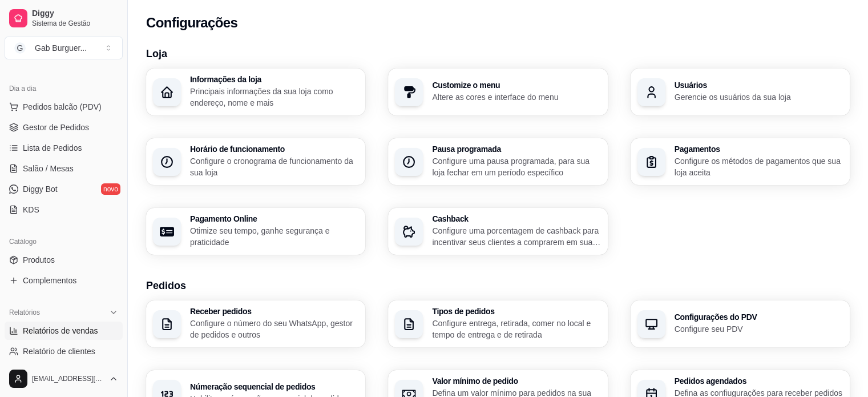 Image resolution: width=868 pixels, height=397 pixels. I want to click on a: DiggySistema de Gestão, so click(64, 19).